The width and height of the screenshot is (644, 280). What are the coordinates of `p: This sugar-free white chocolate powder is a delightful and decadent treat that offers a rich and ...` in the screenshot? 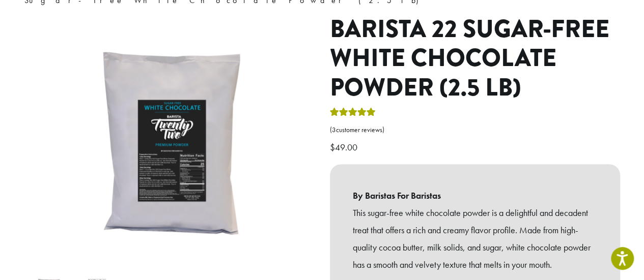 It's located at (475, 238).